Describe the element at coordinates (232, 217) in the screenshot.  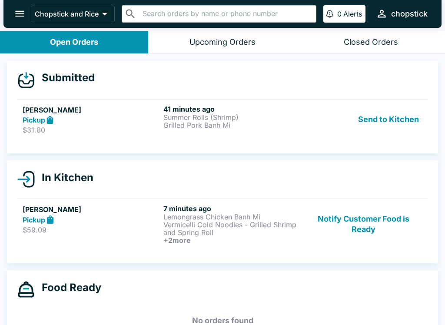
I see `p: Lemongrass Chicken Banh Mi` at that location.